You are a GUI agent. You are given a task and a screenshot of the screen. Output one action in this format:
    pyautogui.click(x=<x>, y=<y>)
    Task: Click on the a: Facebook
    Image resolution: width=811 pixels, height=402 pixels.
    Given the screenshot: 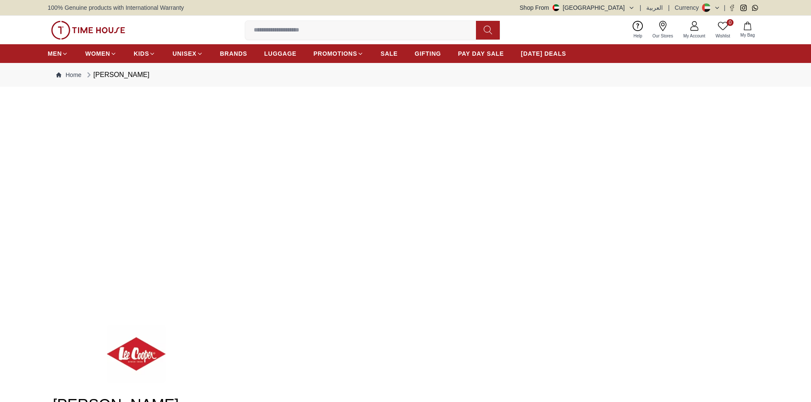 What is the action you would take?
    pyautogui.click(x=732, y=8)
    